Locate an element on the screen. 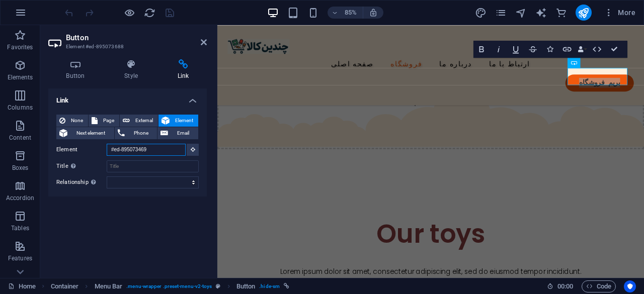 This screenshot has height=294, width=644. i: Reload page is located at coordinates (150, 13).